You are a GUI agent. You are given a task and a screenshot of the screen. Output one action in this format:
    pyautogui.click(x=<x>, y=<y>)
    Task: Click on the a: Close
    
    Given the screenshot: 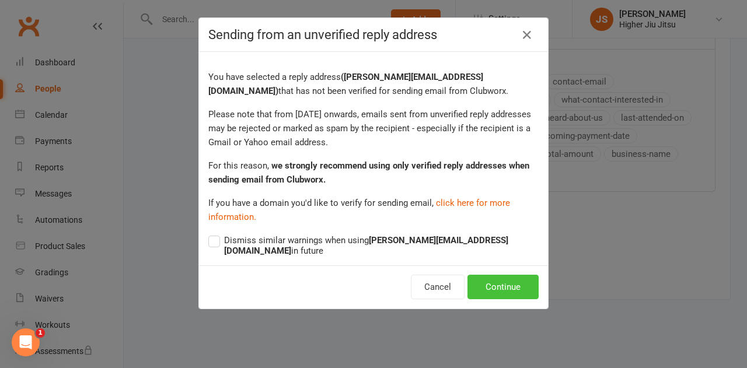 What is the action you would take?
    pyautogui.click(x=527, y=35)
    